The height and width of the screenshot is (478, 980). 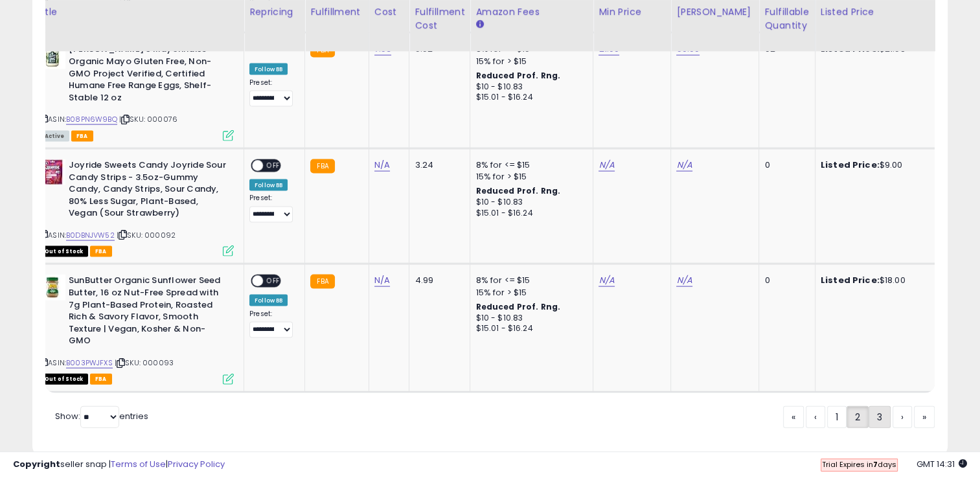 I want to click on b: SunButter Organic Sunflower Seed Butter, 16 oz Nut-Free Spread with 7g Plant-Based Protein, Roast..., so click(x=147, y=312).